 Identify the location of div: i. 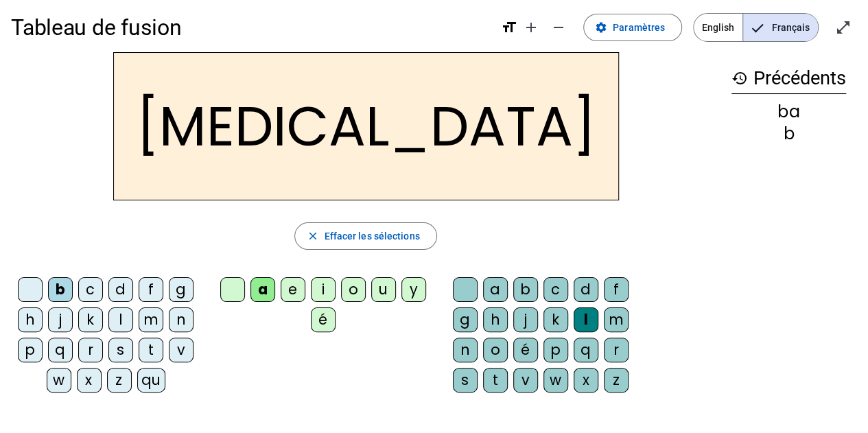
(323, 290).